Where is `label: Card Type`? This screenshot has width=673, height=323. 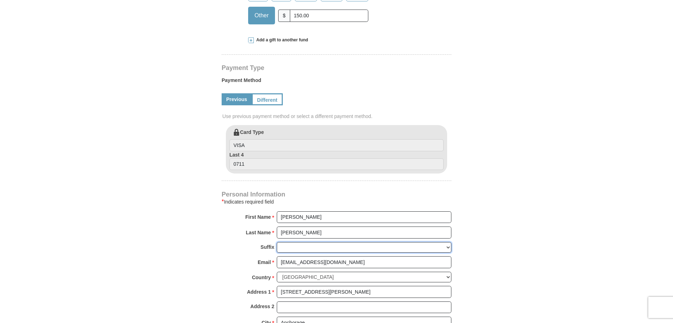 label: Card Type is located at coordinates (336, 140).